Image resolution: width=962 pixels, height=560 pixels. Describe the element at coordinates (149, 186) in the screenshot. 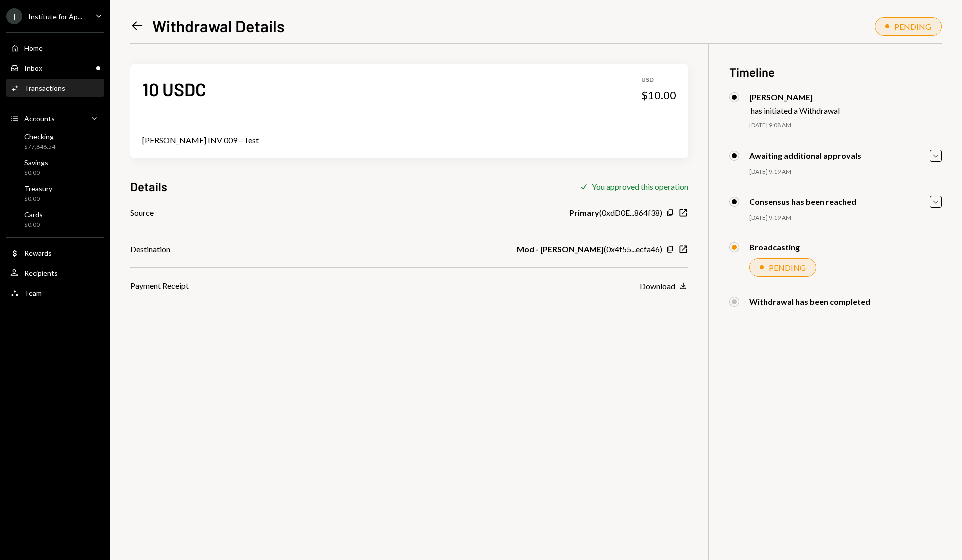

I see `h3: Details` at that location.